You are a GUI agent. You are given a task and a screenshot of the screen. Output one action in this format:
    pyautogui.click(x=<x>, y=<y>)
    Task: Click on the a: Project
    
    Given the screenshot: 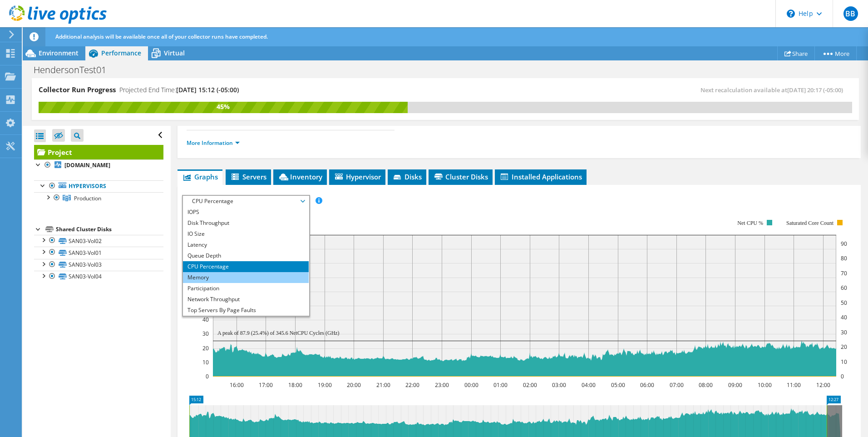 What is the action you would take?
    pyautogui.click(x=99, y=152)
    